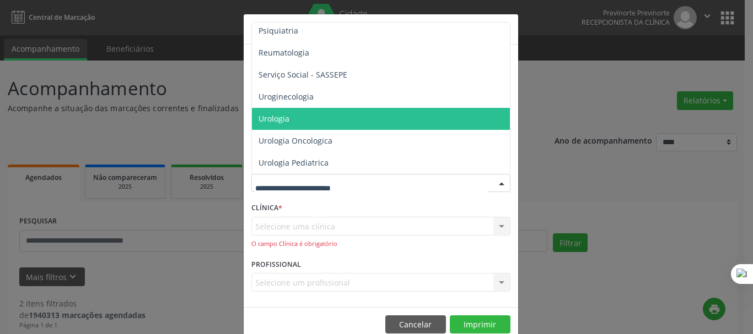 The height and width of the screenshot is (334, 753). Describe the element at coordinates (314, 29) in the screenshot. I see `h5: Relatório de agendamentos` at that location.